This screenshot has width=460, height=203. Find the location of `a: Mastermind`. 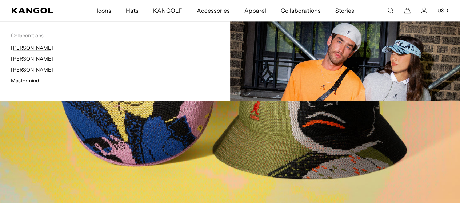

a: Mastermind is located at coordinates (25, 81).